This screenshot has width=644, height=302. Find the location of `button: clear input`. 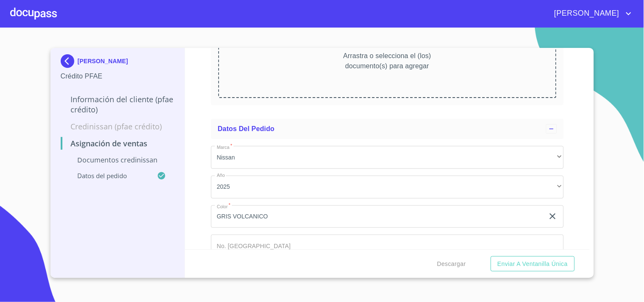

button: clear input is located at coordinates (553, 217).